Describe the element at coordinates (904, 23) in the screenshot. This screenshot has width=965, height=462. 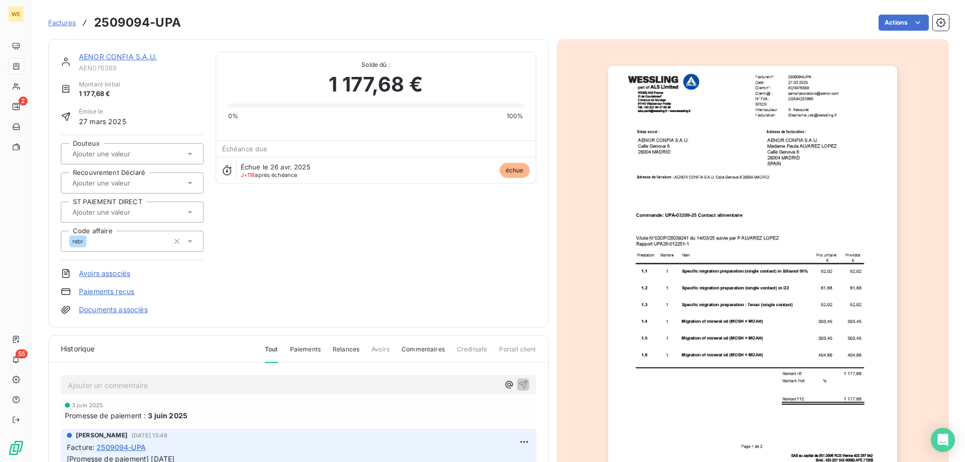
I see `button: Actions` at that location.